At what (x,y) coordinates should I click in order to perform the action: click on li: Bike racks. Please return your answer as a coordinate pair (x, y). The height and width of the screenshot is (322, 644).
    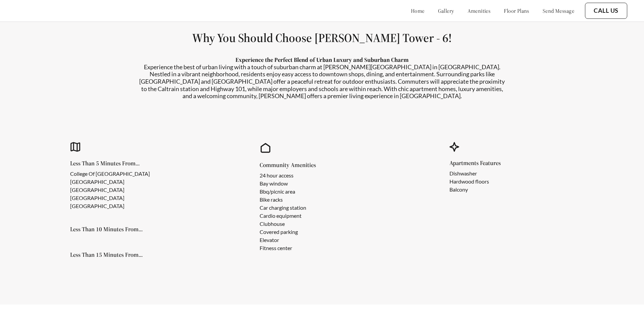
    Looking at the image, I should click on (283, 199).